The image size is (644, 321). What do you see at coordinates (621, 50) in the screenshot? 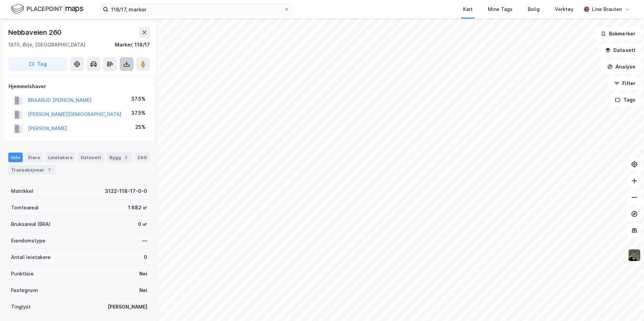
I see `button: Datasett` at bounding box center [621, 50].